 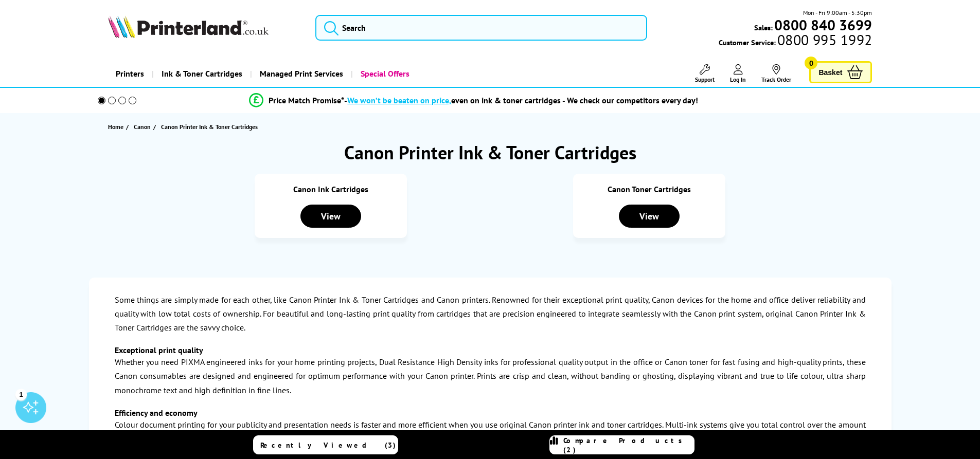 I want to click on span: Compare Products (2), so click(x=629, y=445).